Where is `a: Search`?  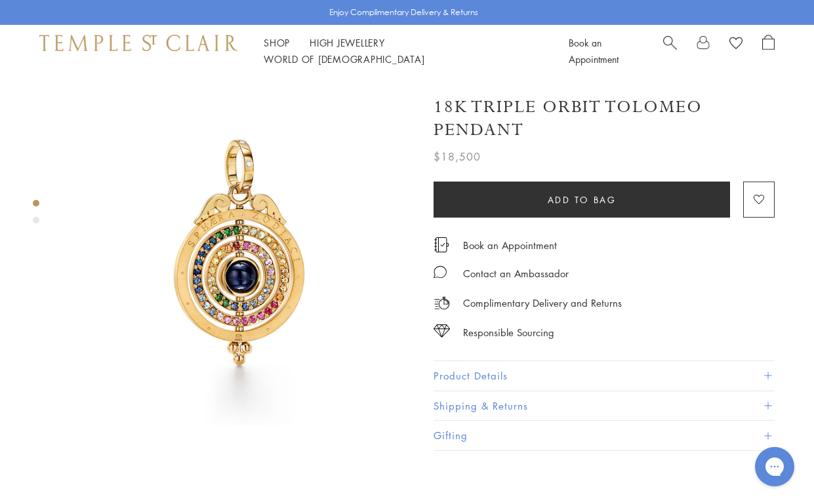 a: Search is located at coordinates (670, 51).